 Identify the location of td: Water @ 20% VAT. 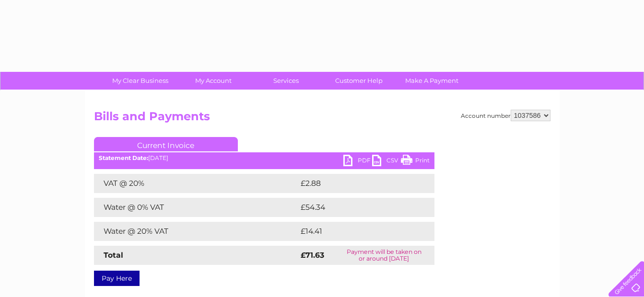
(196, 231).